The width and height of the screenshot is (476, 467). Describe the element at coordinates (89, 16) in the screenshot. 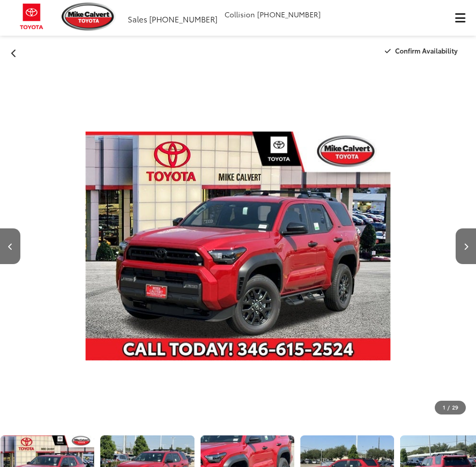

I see `img: Mike Calvert Toyota` at that location.